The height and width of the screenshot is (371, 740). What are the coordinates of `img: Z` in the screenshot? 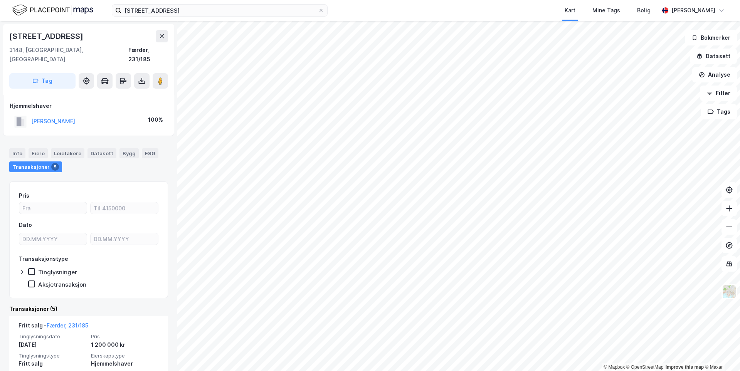 It's located at (729, 292).